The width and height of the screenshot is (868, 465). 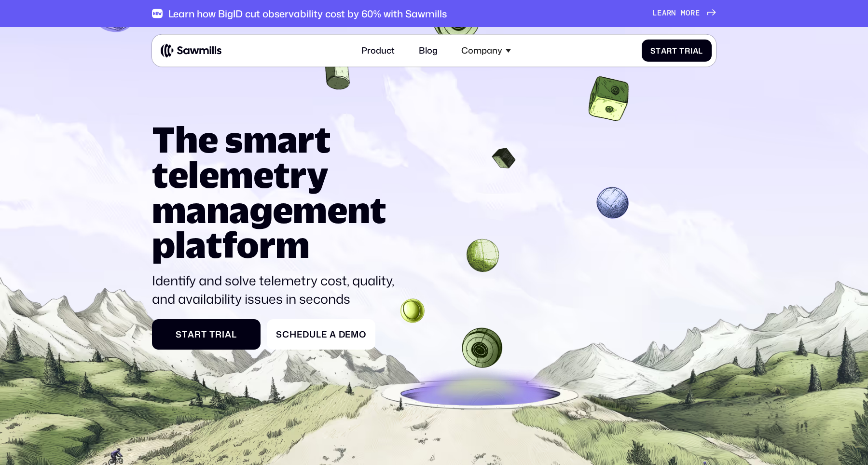 I want to click on span: n, so click(x=674, y=13).